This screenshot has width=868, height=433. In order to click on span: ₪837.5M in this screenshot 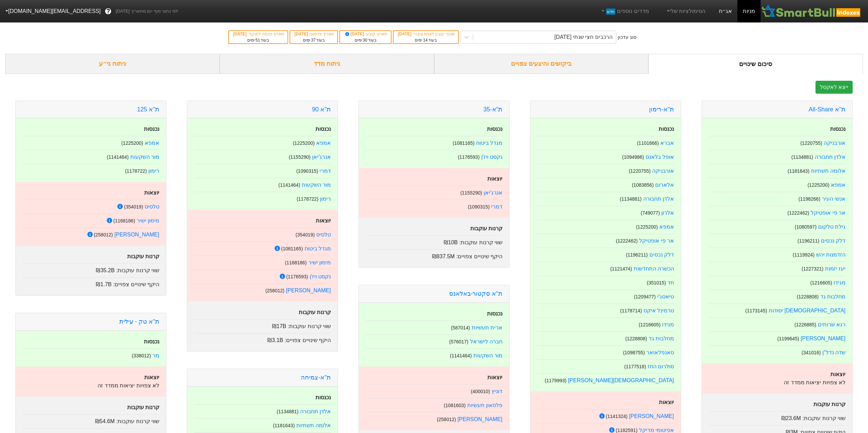, I will do `click(443, 256)`.